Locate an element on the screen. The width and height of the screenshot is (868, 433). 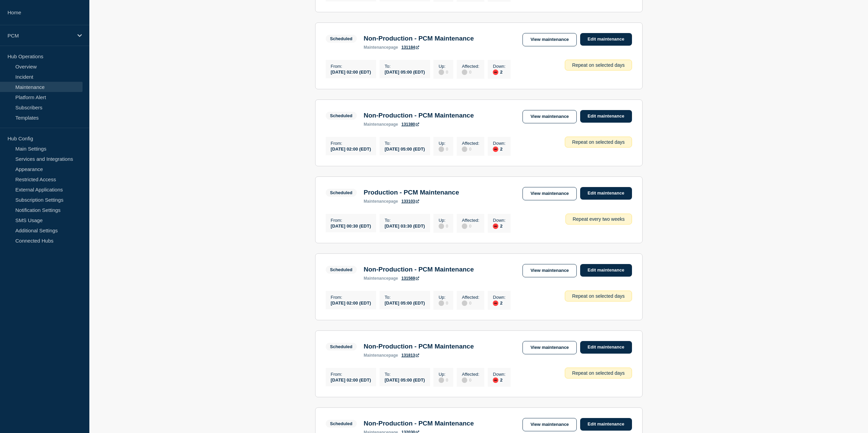
p: PCM is located at coordinates (40, 35).